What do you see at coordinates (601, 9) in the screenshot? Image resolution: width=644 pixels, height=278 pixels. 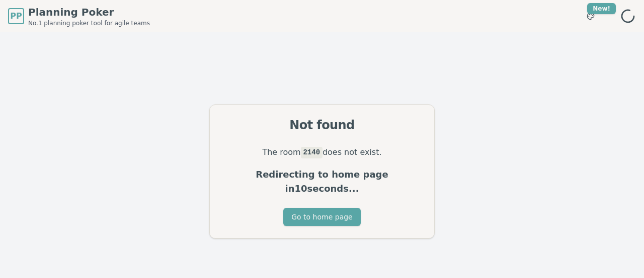 I see `div: New!` at bounding box center [601, 9].